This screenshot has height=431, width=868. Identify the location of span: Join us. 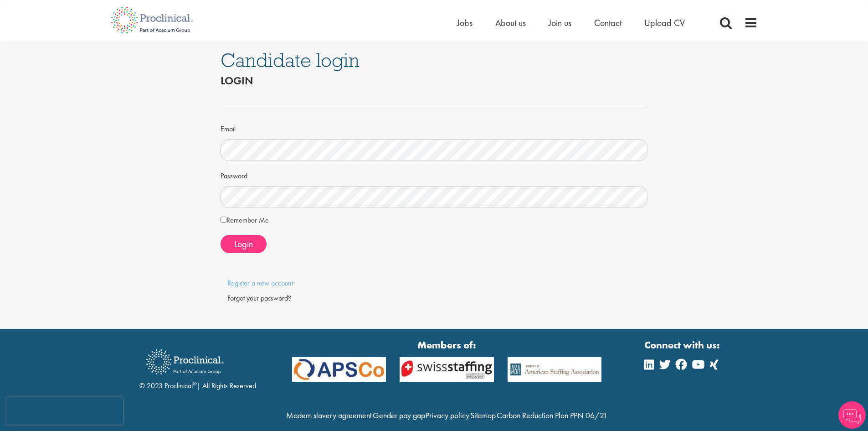
(559, 23).